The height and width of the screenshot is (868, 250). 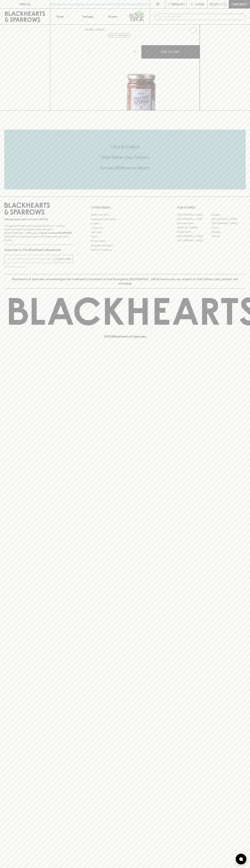 I want to click on a: Fitzroy, so click(x=228, y=228).